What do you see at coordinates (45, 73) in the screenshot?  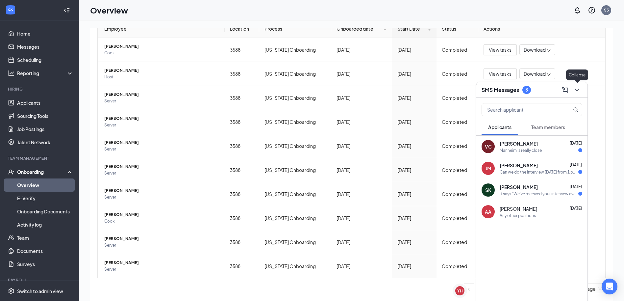 I see `div: Reporting` at bounding box center [45, 73].